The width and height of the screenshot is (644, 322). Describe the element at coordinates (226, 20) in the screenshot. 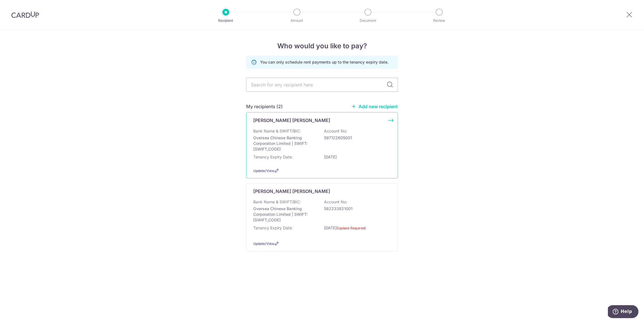

I see `p: Recipient` at that location.